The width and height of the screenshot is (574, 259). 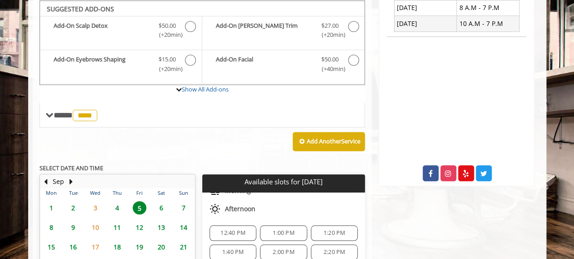 What do you see at coordinates (117, 207) in the screenshot?
I see `span: 4` at bounding box center [117, 207].